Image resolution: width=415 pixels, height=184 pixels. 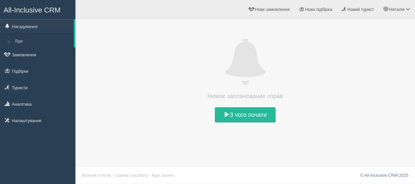 What do you see at coordinates (163, 175) in the screenshot?
I see `a: Курс валют` at bounding box center [163, 175].